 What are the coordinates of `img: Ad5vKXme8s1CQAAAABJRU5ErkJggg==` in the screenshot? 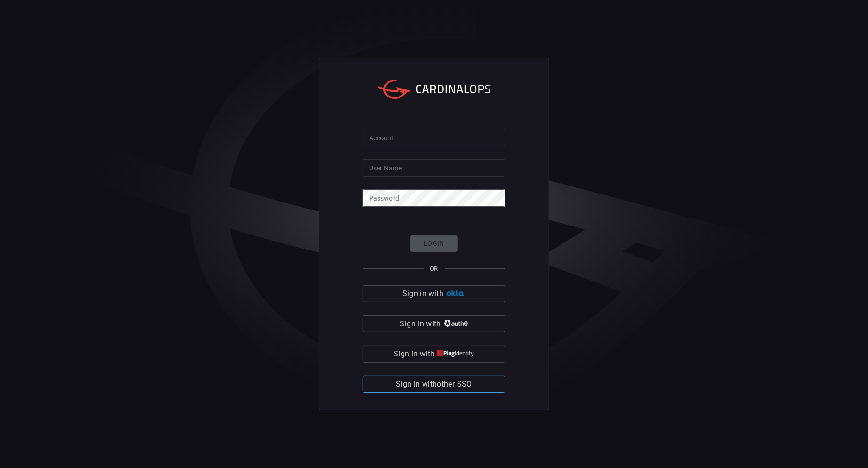 It's located at (455, 293).